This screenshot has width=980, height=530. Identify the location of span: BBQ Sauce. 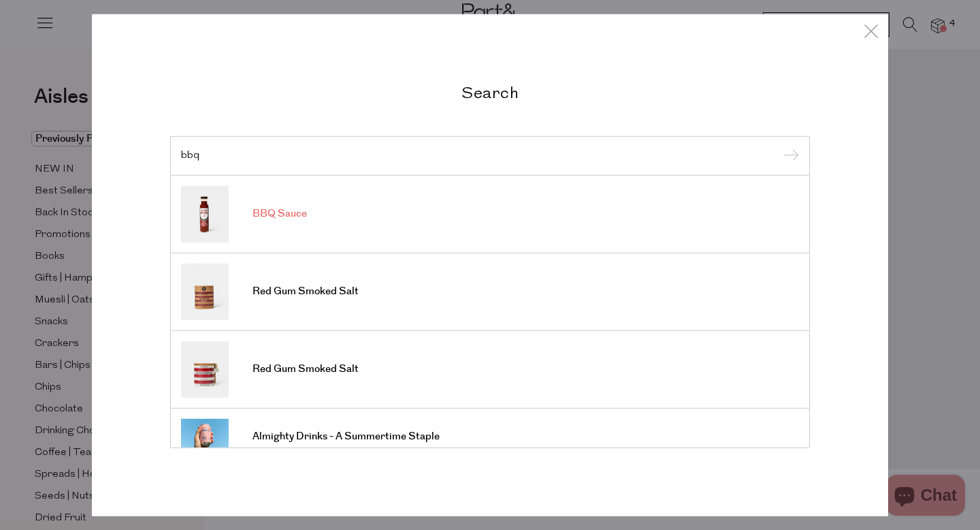
(279, 214).